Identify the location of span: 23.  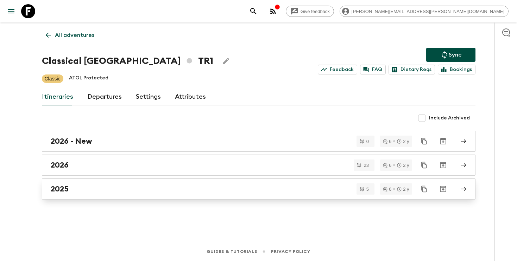
(366, 165).